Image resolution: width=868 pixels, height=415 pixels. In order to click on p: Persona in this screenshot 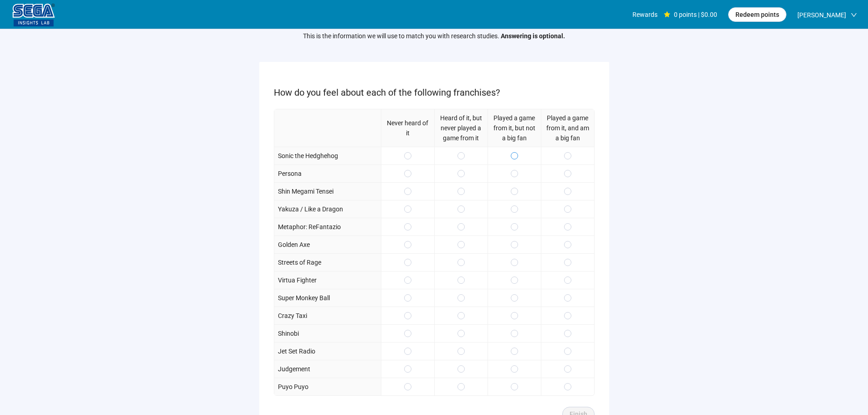, I will do `click(290, 174)`.